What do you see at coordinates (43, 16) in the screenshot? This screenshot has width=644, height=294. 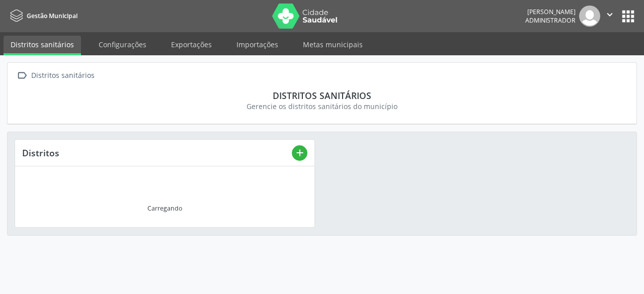 I see `a: Gestão Municipal` at bounding box center [43, 16].